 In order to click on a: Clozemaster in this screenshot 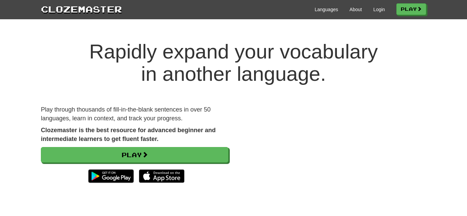, I will do `click(81, 9)`.